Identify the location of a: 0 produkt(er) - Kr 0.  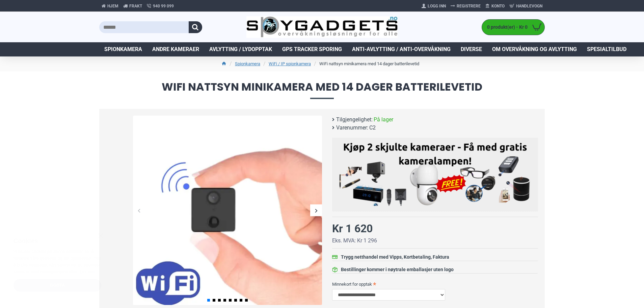
(513, 27).